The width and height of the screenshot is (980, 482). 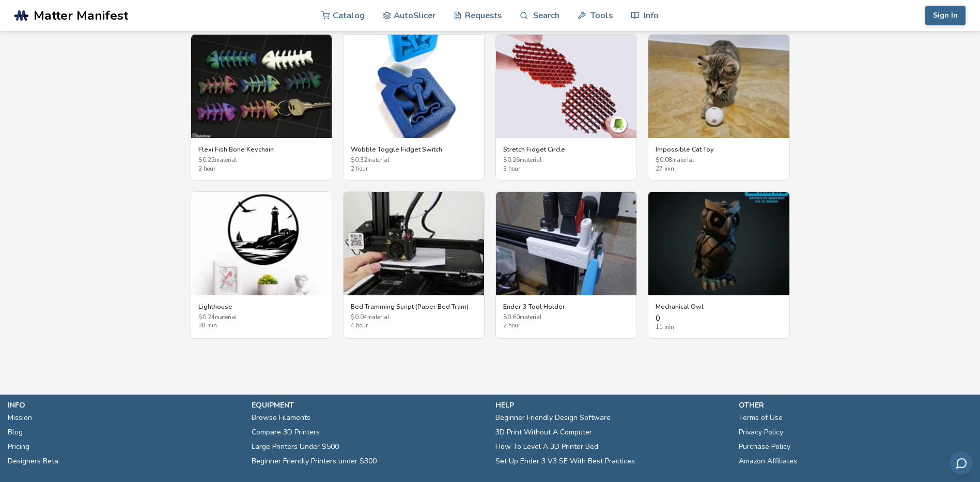 What do you see at coordinates (719, 169) in the screenshot?
I see `span: 27 min` at bounding box center [719, 169].